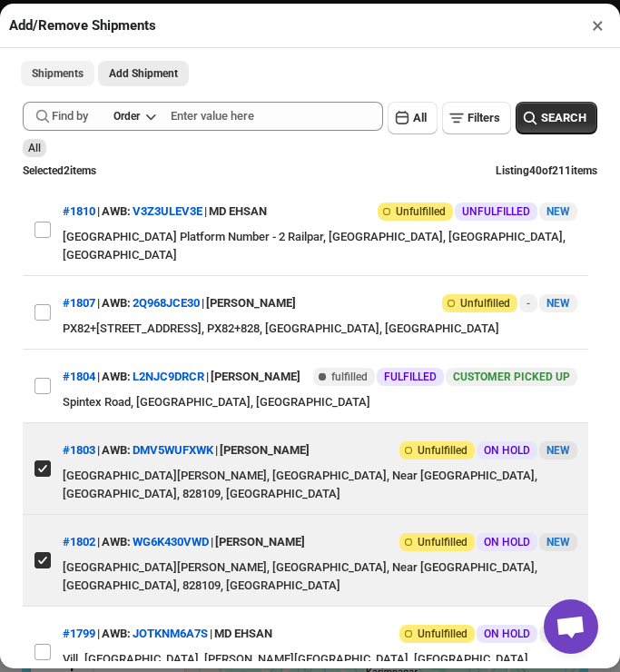  I want to click on span: Filters, so click(484, 117).